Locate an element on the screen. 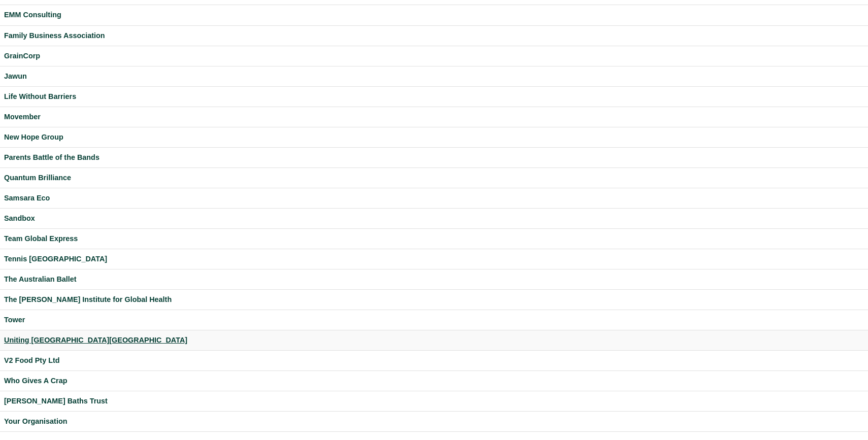  div: Life Without Barriers is located at coordinates (434, 96).